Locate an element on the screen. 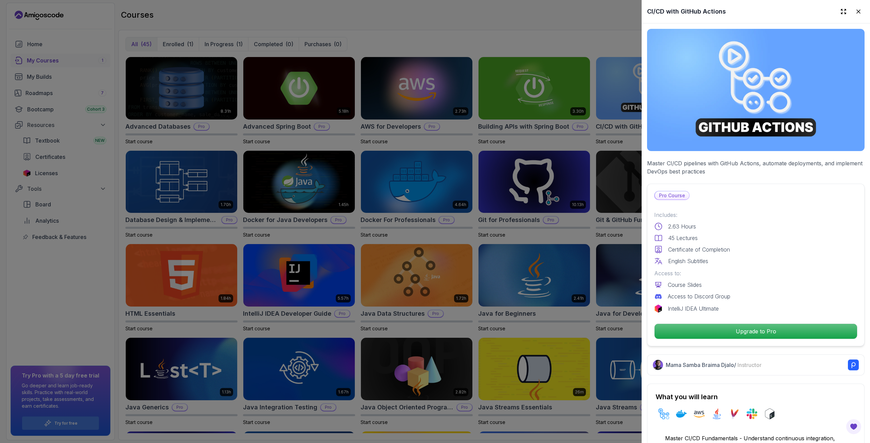 This screenshot has height=443, width=870. p: 45 Lectures is located at coordinates (682, 238).